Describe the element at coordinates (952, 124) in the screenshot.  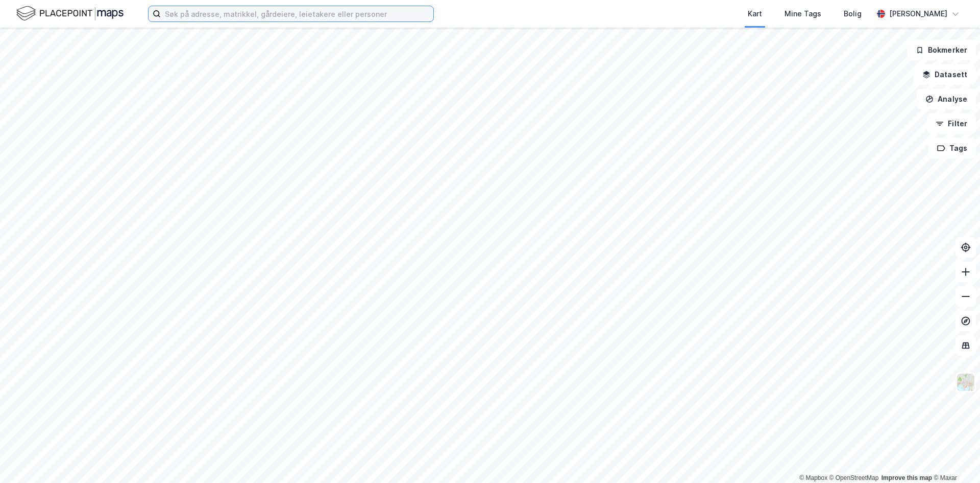
I see `button: Filter` at that location.